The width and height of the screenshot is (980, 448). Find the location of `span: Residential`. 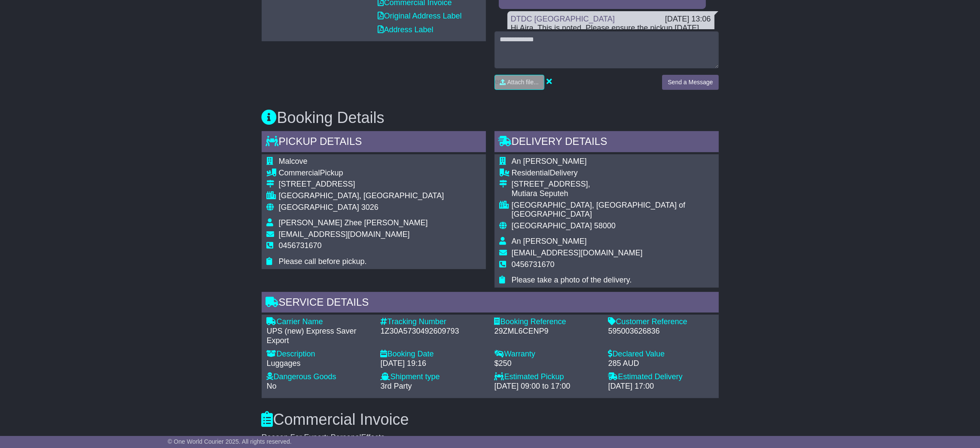

span: Residential is located at coordinates (531, 173).